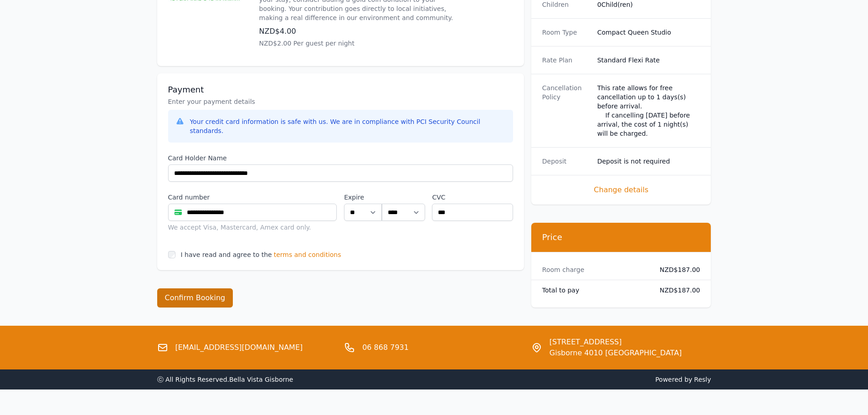  What do you see at coordinates (357, 44) in the screenshot?
I see `p: NZD$2.00 Per guest per night` at bounding box center [357, 44].